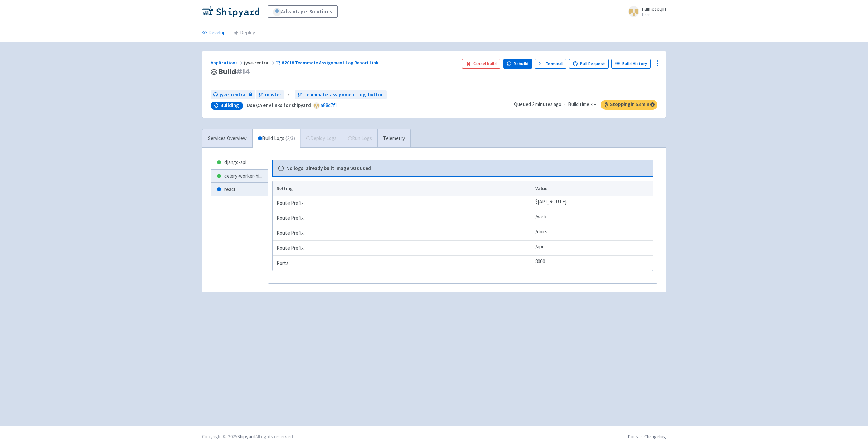 This screenshot has height=447, width=868. What do you see at coordinates (245, 33) in the screenshot?
I see `a: Deploy` at bounding box center [245, 33].